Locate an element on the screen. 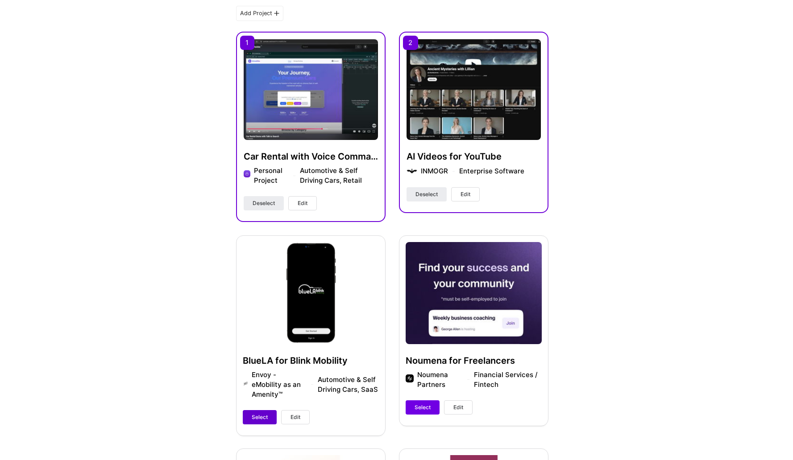 This screenshot has width=793, height=460. div: INMOGR Enterprise Software is located at coordinates (472, 171).